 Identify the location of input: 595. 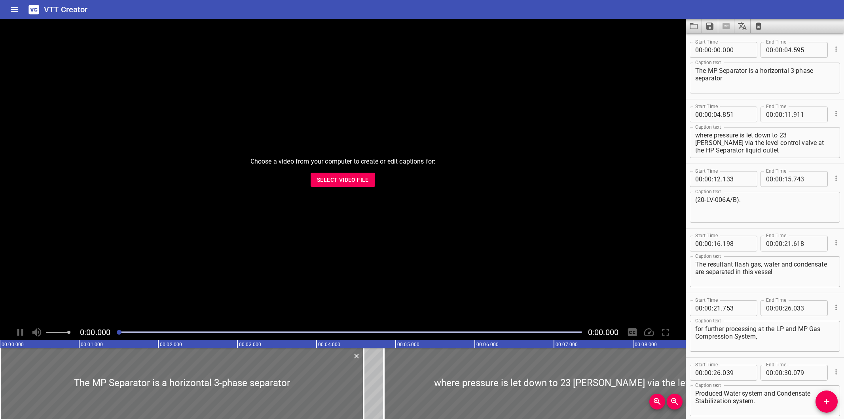
(808, 50).